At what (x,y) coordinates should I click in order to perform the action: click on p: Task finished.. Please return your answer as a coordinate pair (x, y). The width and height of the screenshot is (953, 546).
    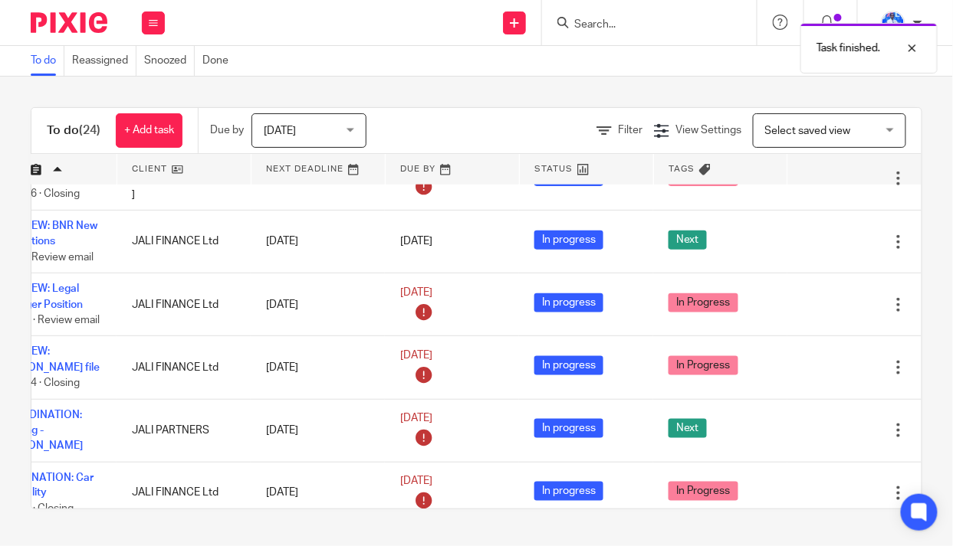
    Looking at the image, I should click on (848, 48).